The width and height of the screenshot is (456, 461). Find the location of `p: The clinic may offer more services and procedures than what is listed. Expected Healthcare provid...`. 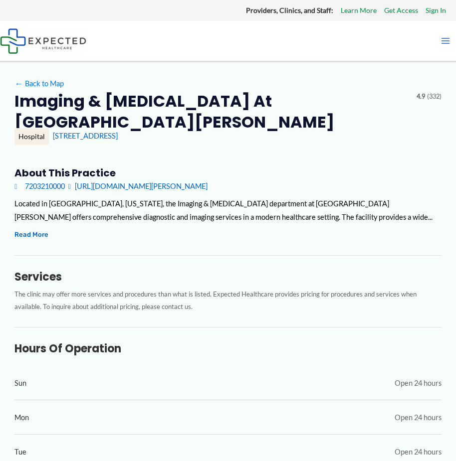

p: The clinic may offer more services and procedures than what is listed. Expected Healthcare provid... is located at coordinates (228, 300).